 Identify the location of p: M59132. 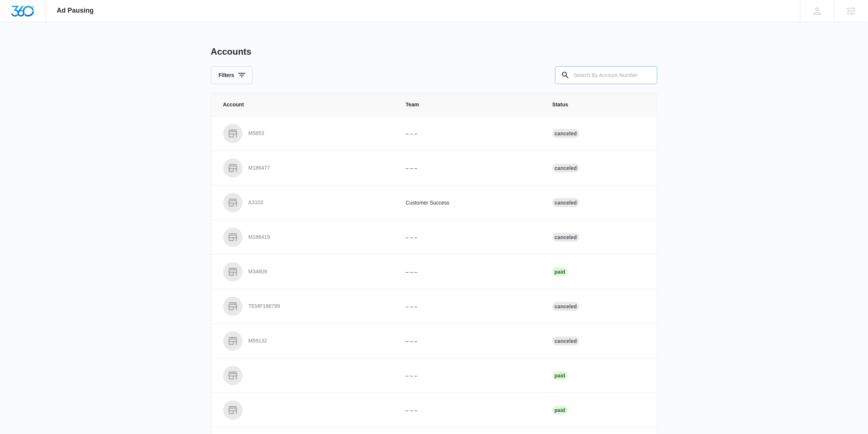
(257, 341).